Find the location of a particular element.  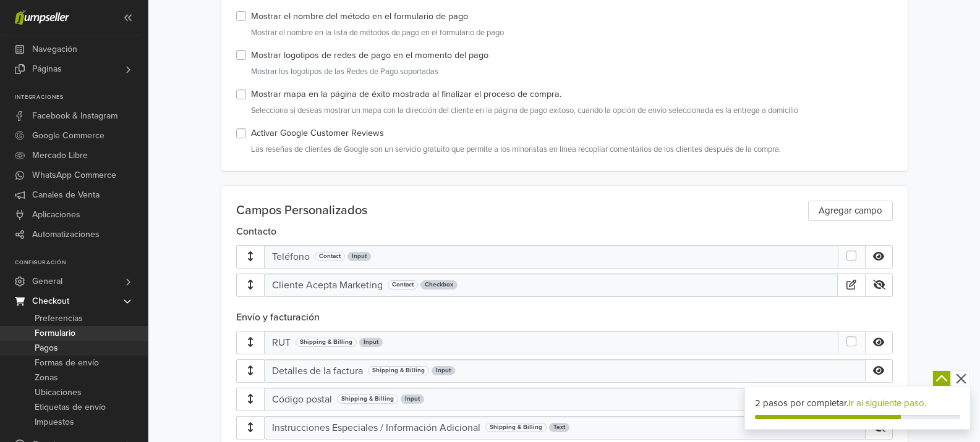

span: Checkout is located at coordinates (50, 301).